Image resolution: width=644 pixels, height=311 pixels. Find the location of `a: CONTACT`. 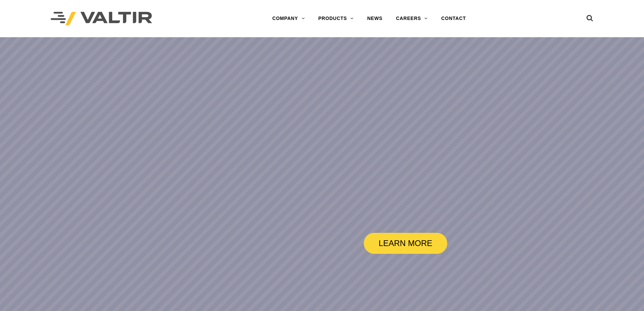

a: CONTACT is located at coordinates (453, 19).